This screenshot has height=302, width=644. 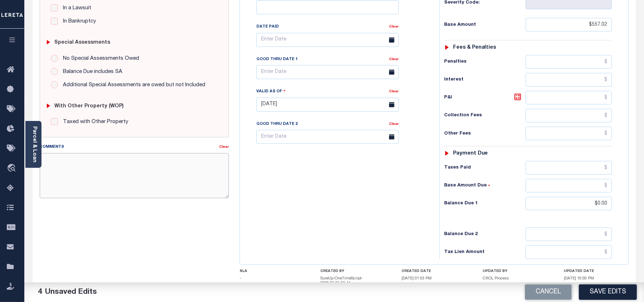 I want to click on h4: CREATED DATE, so click(x=434, y=272).